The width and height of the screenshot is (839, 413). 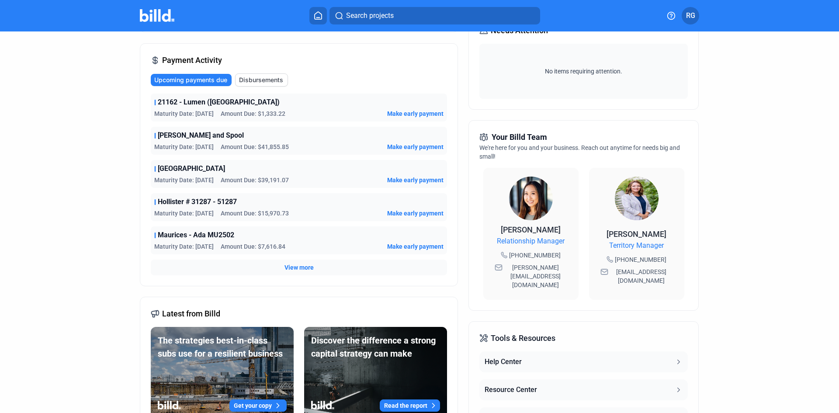 I want to click on span: Disbursements, so click(x=261, y=80).